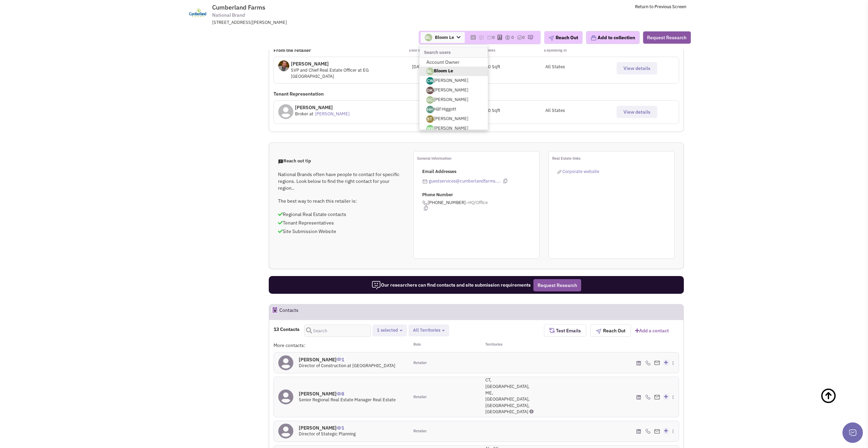  What do you see at coordinates (341, 181) in the screenshot?
I see `p: National Brands often have people to contact for specific regions. Look below to find the right c...` at bounding box center [341, 181].